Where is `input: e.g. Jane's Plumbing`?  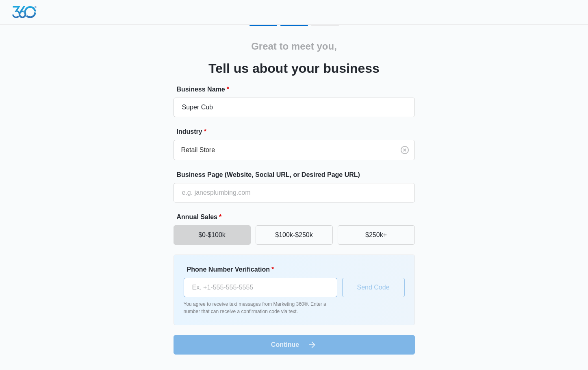
input: e.g. Jane's Plumbing is located at coordinates (294, 107).